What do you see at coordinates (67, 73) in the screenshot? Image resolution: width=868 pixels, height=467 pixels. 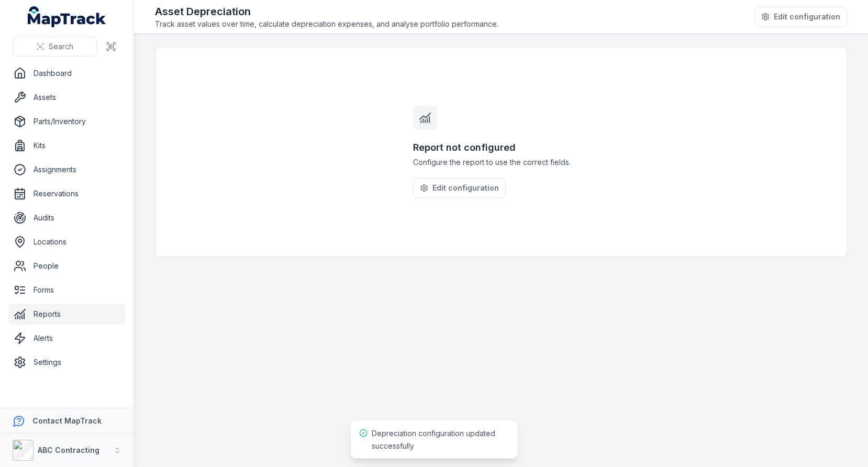 I see `a: Dashboard` at bounding box center [67, 73].